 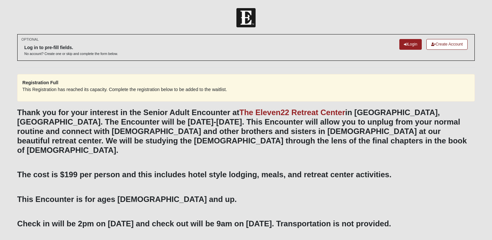 What do you see at coordinates (204, 174) in the screenshot?
I see `b: The cost is $199 per person and this includes hotel style lodging, meals, and retreat center acti...` at bounding box center [204, 174].